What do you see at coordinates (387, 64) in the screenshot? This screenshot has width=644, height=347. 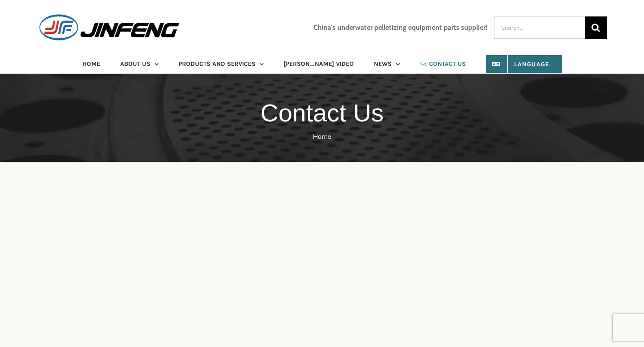 I see `a: NEWS` at bounding box center [387, 64].